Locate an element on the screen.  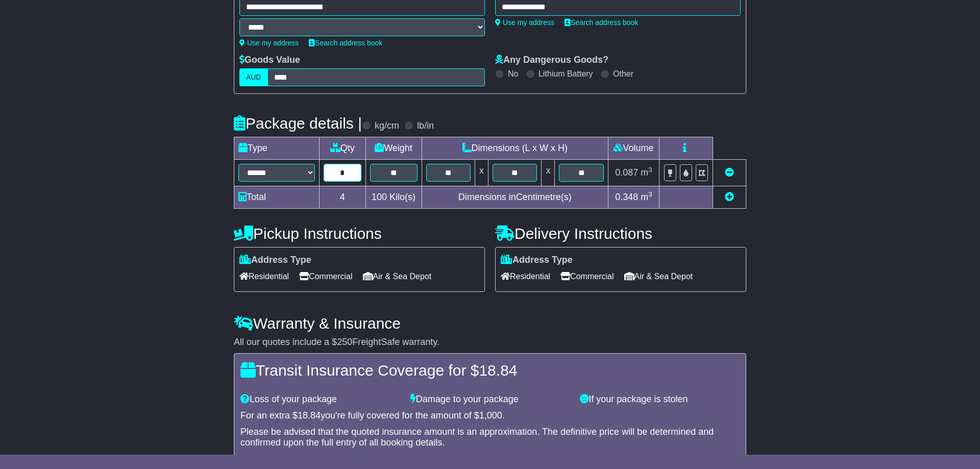
td: Weight is located at coordinates (394, 148).